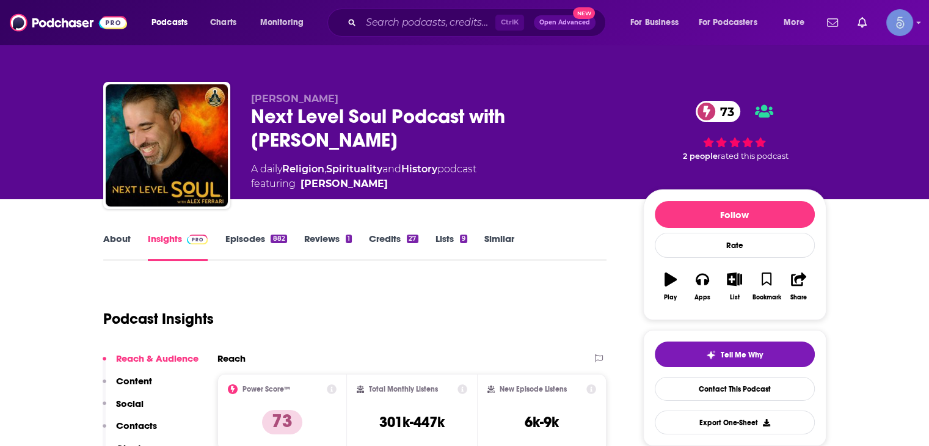 This screenshot has width=929, height=446. I want to click on a: Podchaser - Follow, Share and Rate Podcasts, so click(68, 23).